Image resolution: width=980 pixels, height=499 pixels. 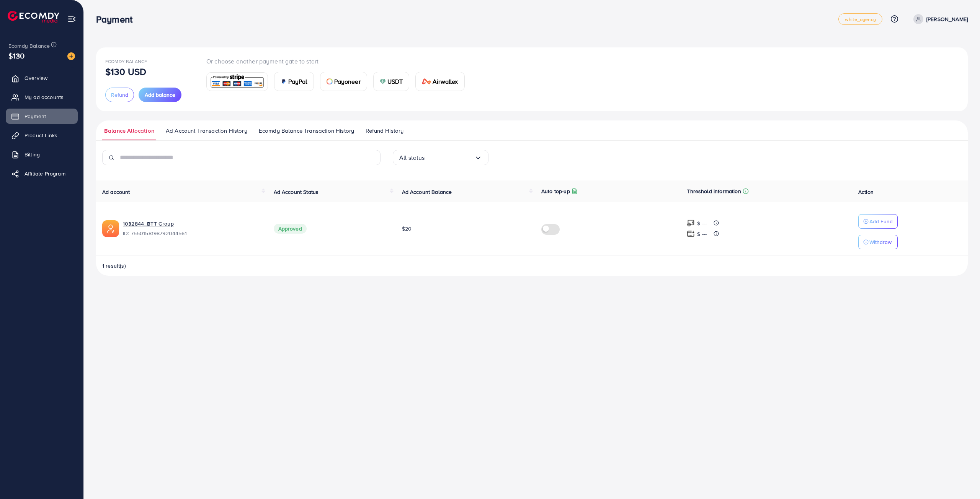 What do you see at coordinates (338, 61) in the screenshot?
I see `p: Or choose another payment gate to start` at bounding box center [338, 61].